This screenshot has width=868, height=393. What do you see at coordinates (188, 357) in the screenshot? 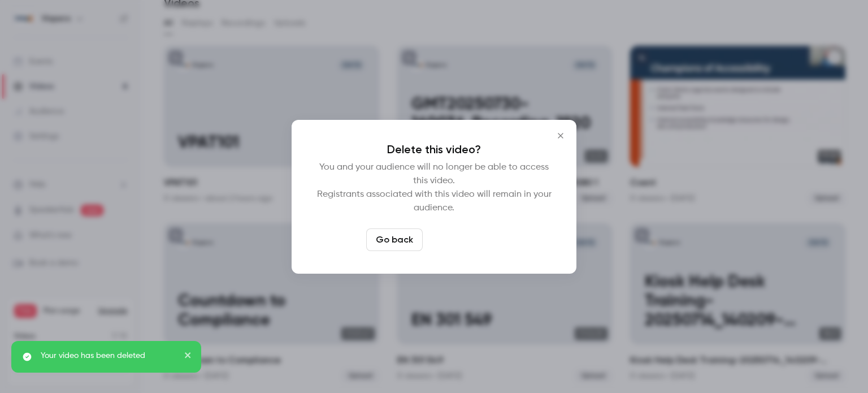
I see `button: close` at bounding box center [188, 357].